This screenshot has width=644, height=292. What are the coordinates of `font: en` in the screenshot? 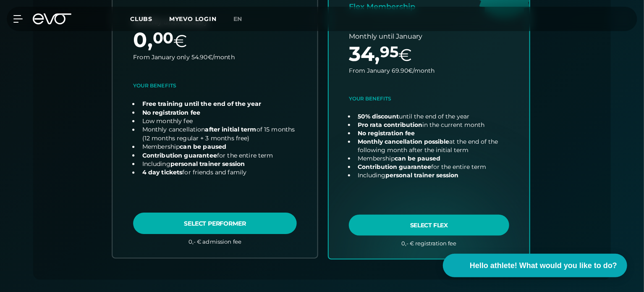 It's located at (238, 19).